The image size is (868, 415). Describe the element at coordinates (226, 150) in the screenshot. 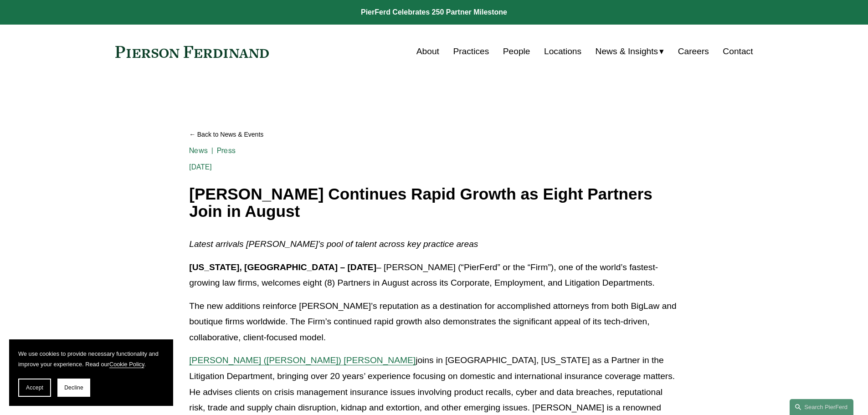

I see `a: Press` at that location.